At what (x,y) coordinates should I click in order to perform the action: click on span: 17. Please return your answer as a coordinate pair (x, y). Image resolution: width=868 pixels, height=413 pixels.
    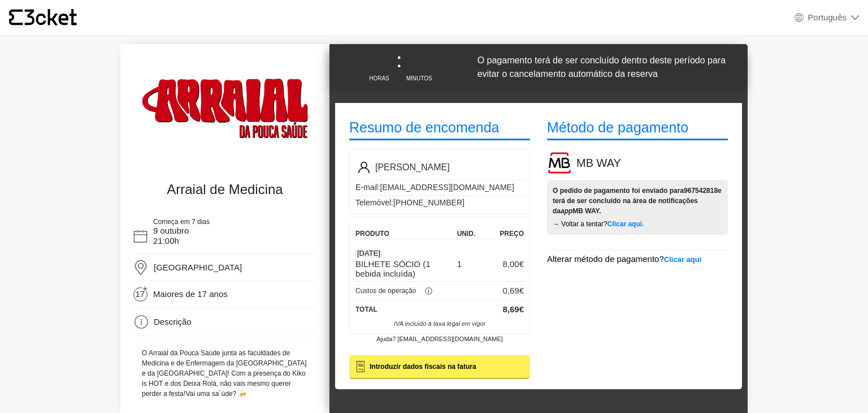
    Looking at the image, I should click on (142, 295).